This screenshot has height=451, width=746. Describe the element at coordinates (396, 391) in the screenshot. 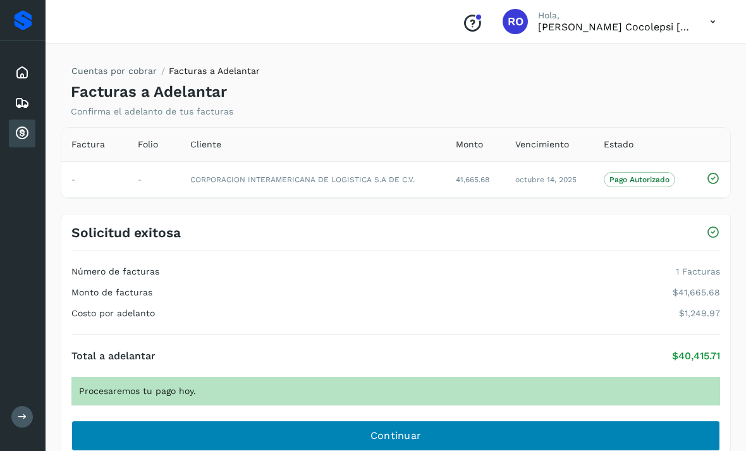

I see `div: Procesaremos tu pago hoy.` at that location.